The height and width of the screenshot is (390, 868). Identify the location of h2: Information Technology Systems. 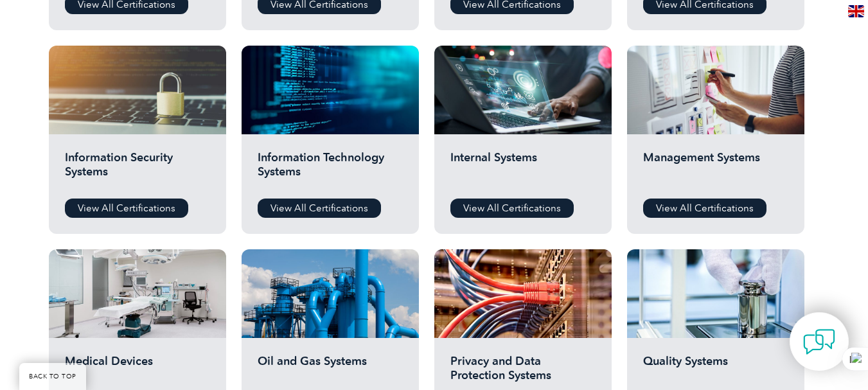
(330, 169).